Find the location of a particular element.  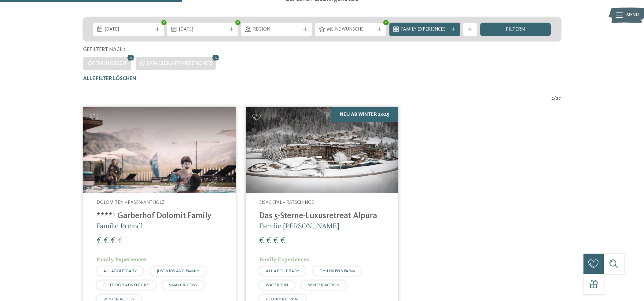

span: Öffnungszeit is located at coordinates (107, 63).